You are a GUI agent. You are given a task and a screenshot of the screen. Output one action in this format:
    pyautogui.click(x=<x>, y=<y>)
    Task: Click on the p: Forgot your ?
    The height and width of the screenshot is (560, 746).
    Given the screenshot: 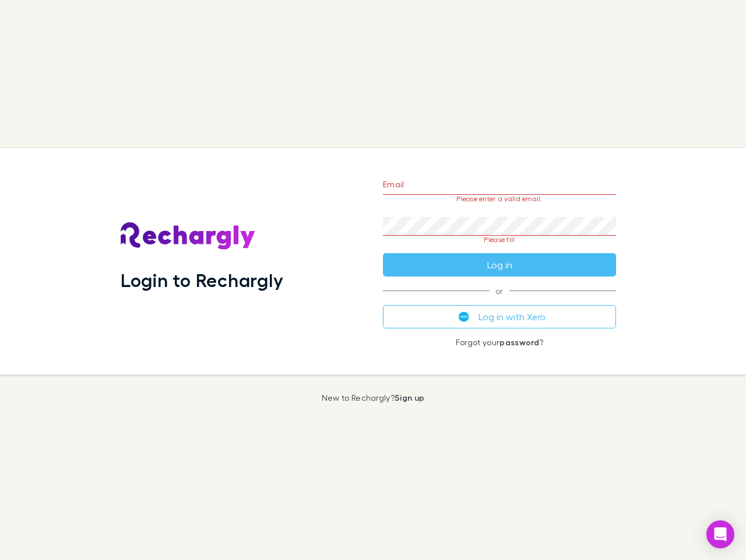 What is the action you would take?
    pyautogui.click(x=500, y=343)
    